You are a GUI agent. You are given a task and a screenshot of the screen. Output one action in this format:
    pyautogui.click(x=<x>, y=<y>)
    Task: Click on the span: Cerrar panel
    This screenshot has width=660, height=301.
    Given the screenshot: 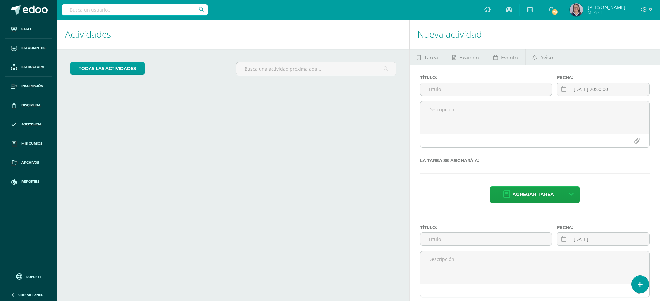 What is the action you would take?
    pyautogui.click(x=31, y=295)
    